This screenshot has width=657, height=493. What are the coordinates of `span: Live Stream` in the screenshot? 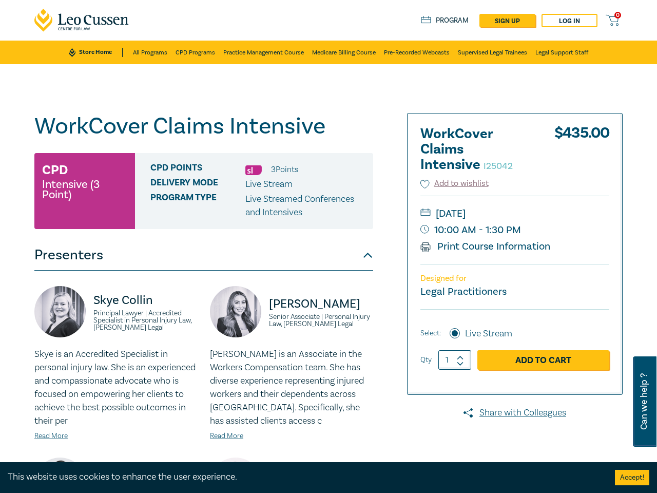 It's located at (269, 184).